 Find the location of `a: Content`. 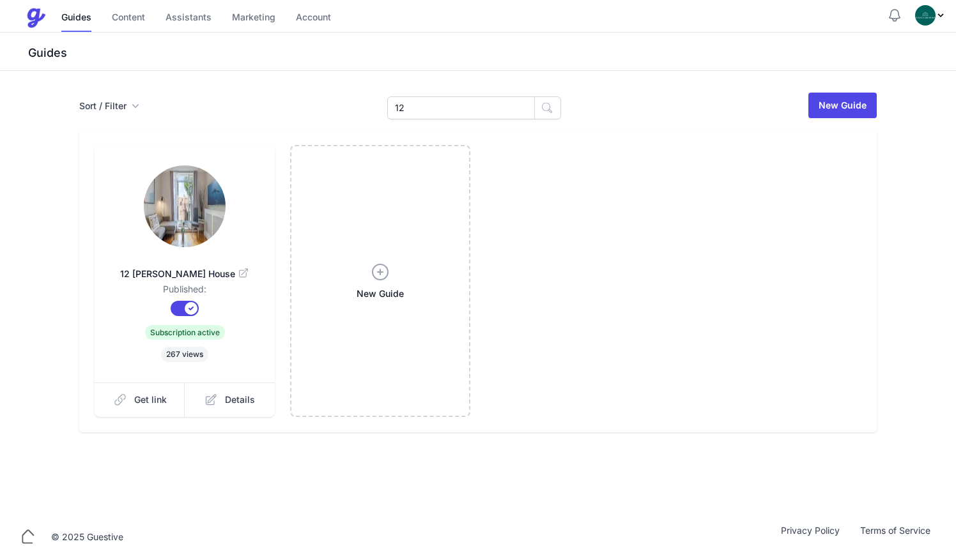

a: Content is located at coordinates (128, 17).